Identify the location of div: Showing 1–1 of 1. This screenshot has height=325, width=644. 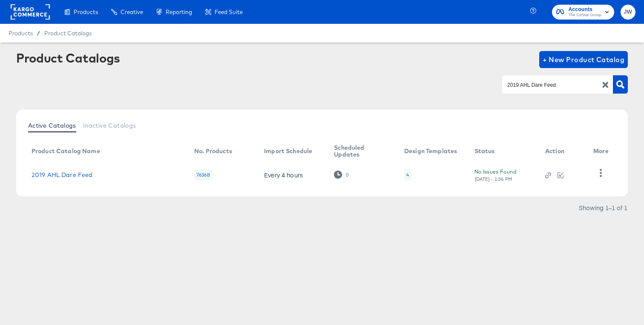
(603, 207).